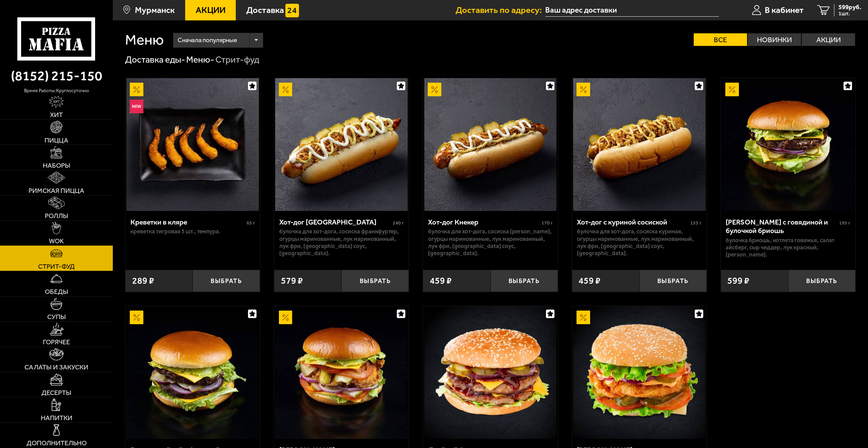  Describe the element at coordinates (631, 10) in the screenshot. I see `input: Ваш адрес доставки` at that location.